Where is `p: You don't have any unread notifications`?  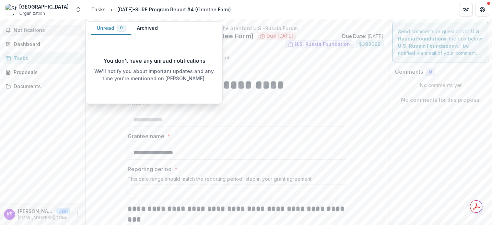 p: You don't have any unread notifications is located at coordinates (154, 61).